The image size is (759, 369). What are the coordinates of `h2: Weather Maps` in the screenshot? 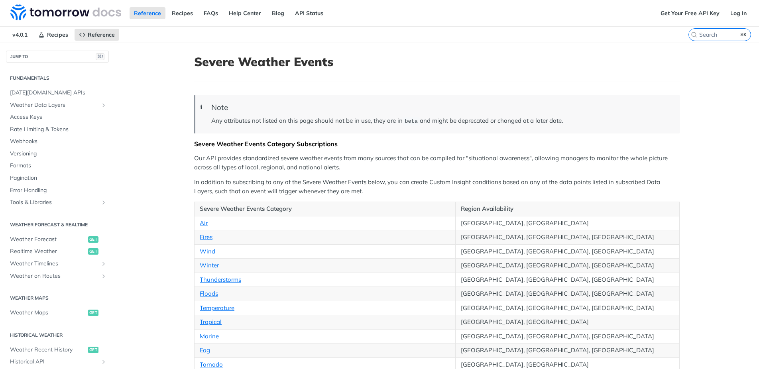 It's located at (57, 298).